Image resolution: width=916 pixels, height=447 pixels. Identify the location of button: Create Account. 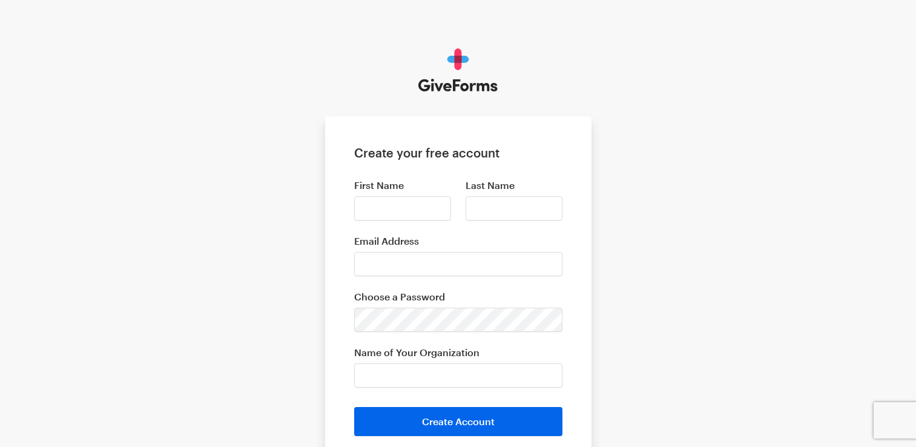
(458, 421).